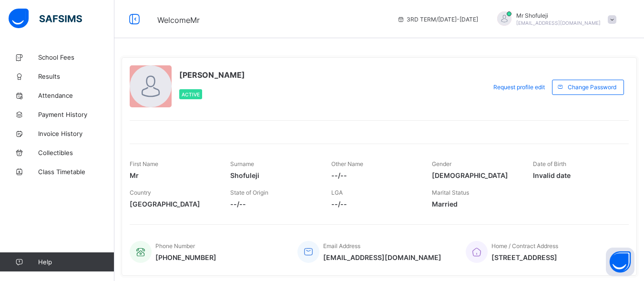  Describe the element at coordinates (76, 115) in the screenshot. I see `span: Payment History` at that location.